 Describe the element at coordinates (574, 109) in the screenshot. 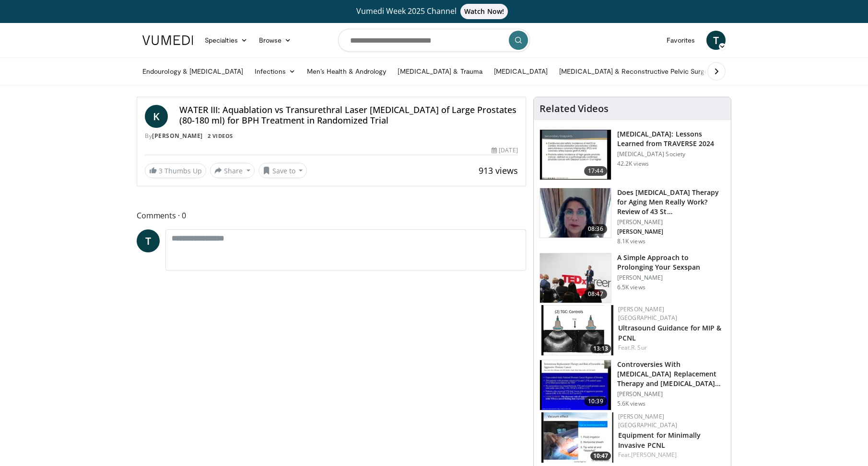

I see `h4: Related Videos` at that location.